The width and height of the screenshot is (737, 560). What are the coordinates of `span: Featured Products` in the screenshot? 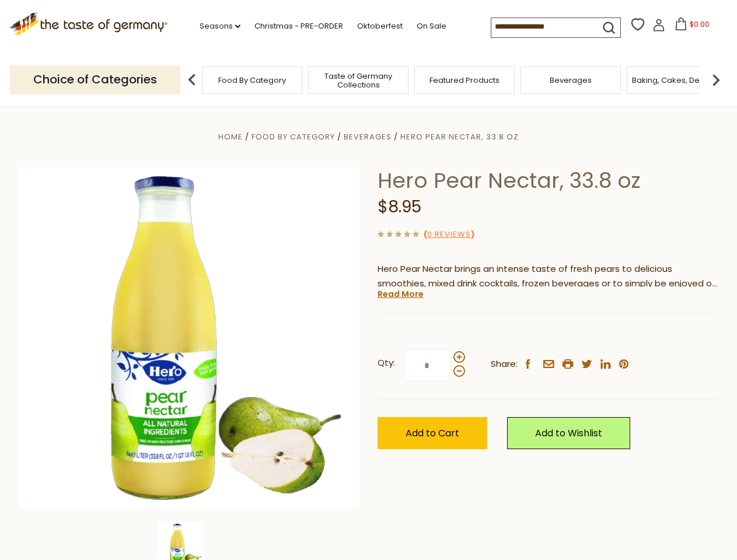 It's located at (464, 80).